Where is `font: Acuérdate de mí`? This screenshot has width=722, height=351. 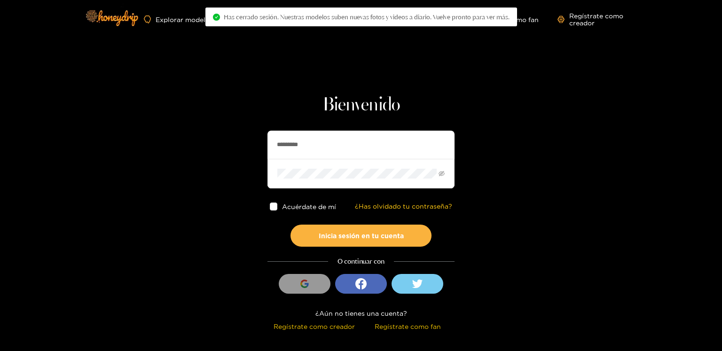
font: Acuérdate de mí is located at coordinates (309, 206).